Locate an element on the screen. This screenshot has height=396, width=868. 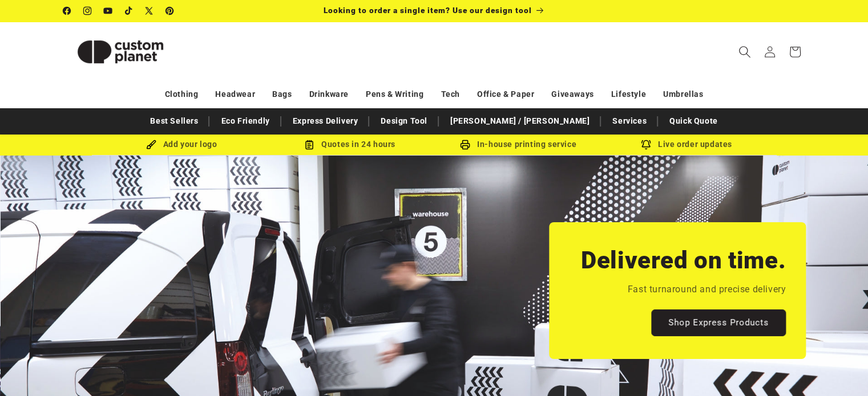
a: Eco Friendly is located at coordinates (245, 121).